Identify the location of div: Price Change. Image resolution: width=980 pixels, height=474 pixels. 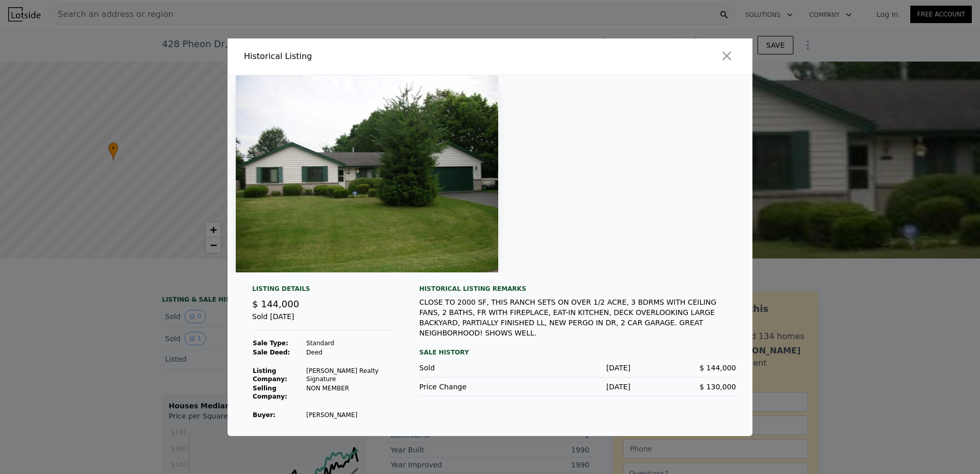
(472, 387).